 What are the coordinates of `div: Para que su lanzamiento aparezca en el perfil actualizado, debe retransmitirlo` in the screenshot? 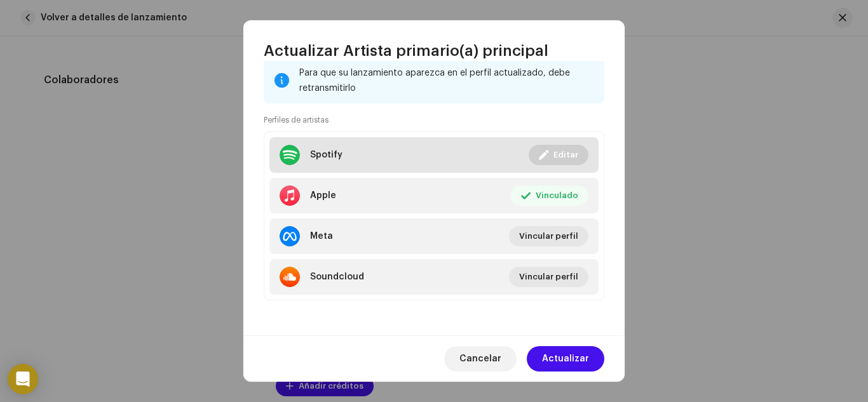 It's located at (447, 81).